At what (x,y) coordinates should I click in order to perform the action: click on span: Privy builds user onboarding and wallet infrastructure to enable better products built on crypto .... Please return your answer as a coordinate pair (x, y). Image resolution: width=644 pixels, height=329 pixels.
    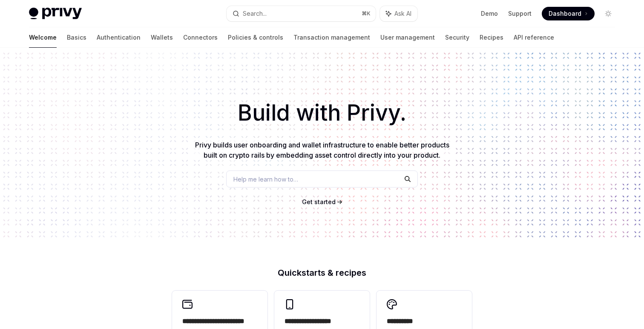
    Looking at the image, I should click on (322, 150).